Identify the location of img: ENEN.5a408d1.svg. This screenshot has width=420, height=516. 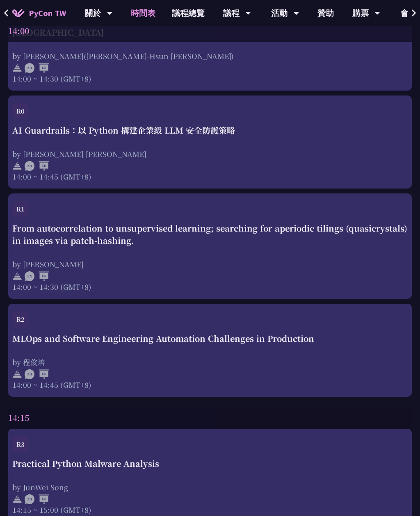
(37, 276).